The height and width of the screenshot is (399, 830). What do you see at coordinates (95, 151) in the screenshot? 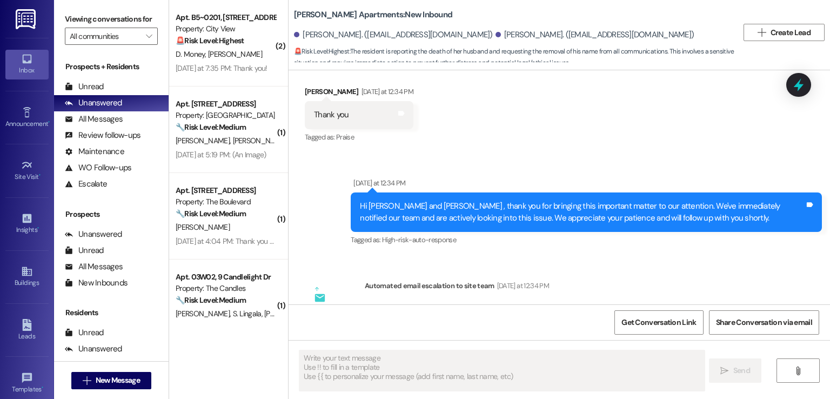
I see `div: Maintenance` at bounding box center [95, 151].